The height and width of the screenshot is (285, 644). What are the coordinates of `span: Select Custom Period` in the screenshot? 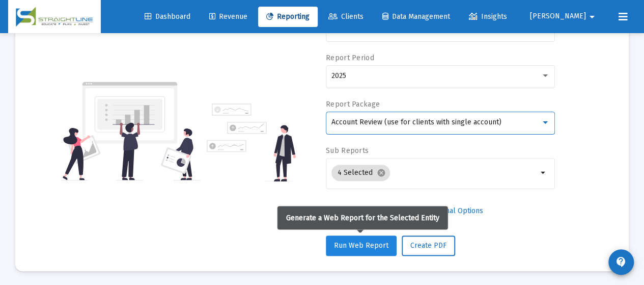 It's located at (369, 210).